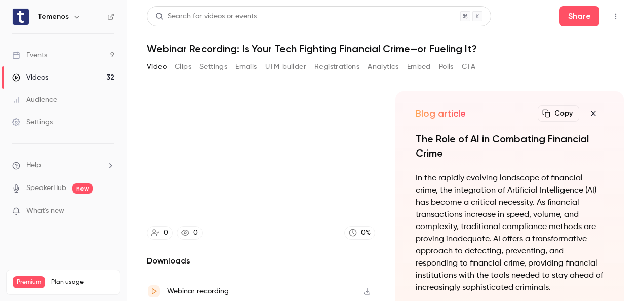 The width and height of the screenshot is (644, 301). Describe the element at coordinates (29, 283) in the screenshot. I see `span: Premium` at that location.